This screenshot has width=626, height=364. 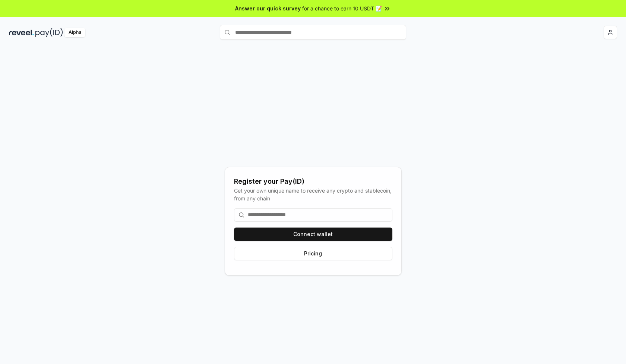 What do you see at coordinates (313, 234) in the screenshot?
I see `button: Connect wallet` at bounding box center [313, 234].